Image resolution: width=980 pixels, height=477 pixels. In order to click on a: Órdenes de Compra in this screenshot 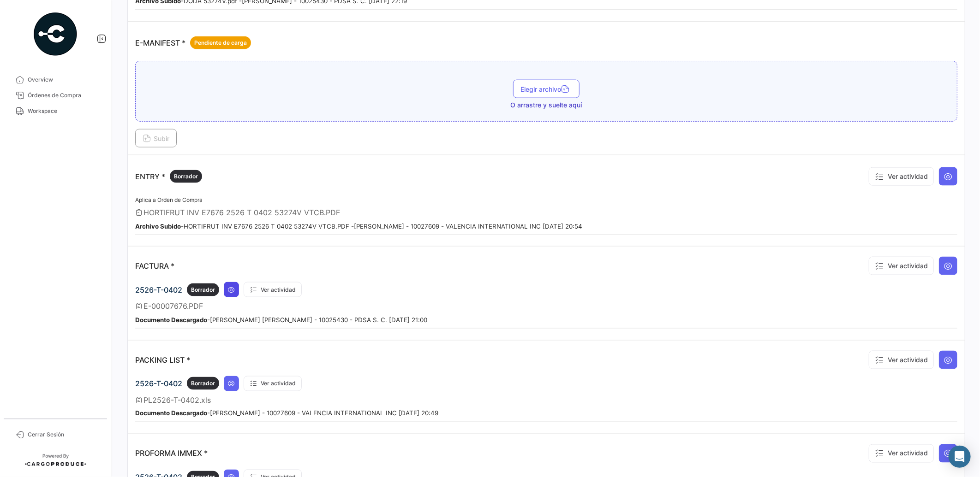, I will do `click(56, 96)`.